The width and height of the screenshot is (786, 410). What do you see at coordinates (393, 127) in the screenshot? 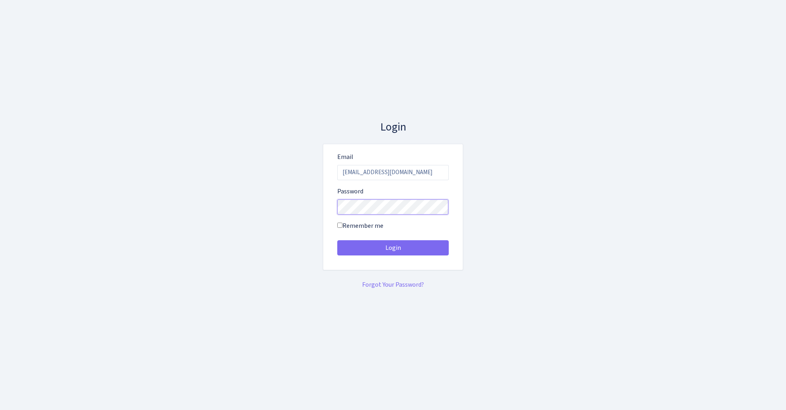
I see `h3: Login` at bounding box center [393, 127].